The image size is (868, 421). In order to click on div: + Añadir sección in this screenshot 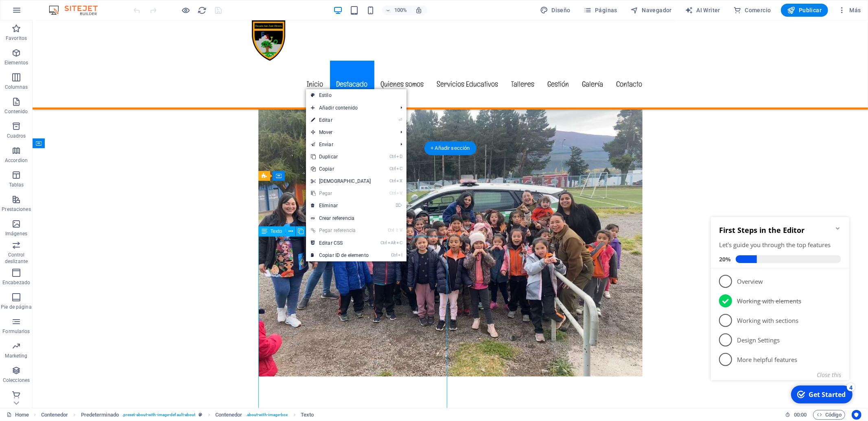, I will do `click(450, 148)`.